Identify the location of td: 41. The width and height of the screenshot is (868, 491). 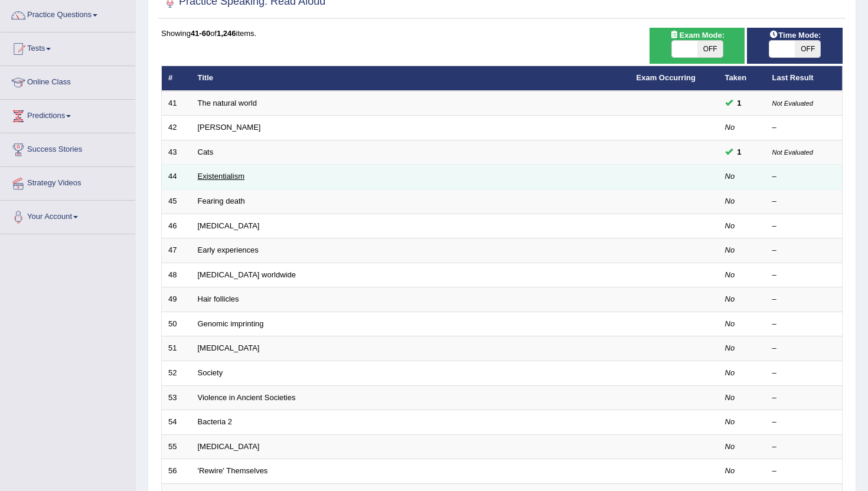
(176, 104).